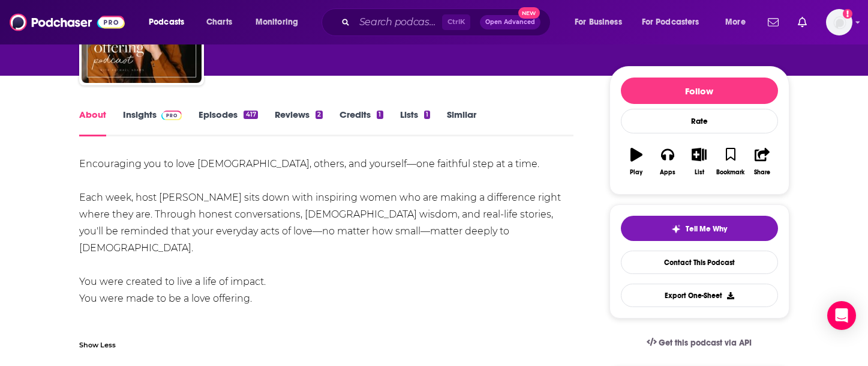  I want to click on a: Charts, so click(219, 22).